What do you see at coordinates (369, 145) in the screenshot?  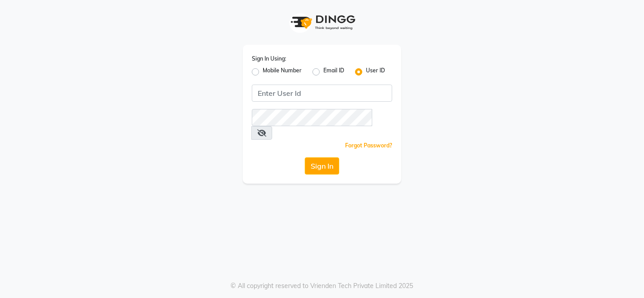 I see `a: Forgot Password?` at bounding box center [369, 145].